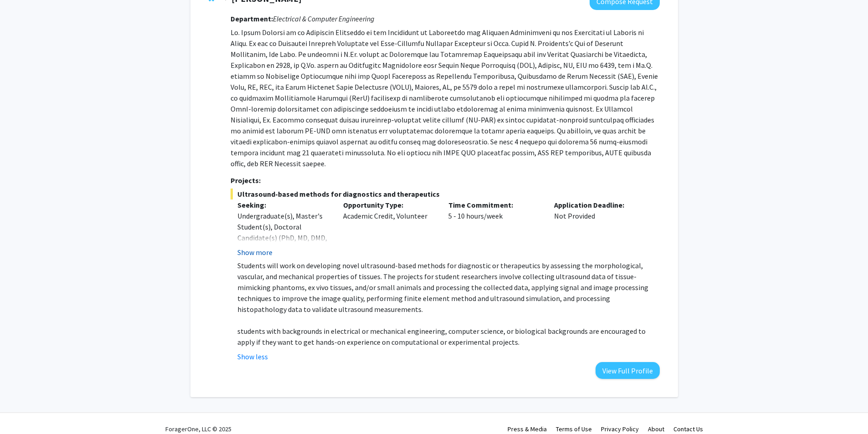 The height and width of the screenshot is (434, 868). I want to click on button: Show less, so click(253, 357).